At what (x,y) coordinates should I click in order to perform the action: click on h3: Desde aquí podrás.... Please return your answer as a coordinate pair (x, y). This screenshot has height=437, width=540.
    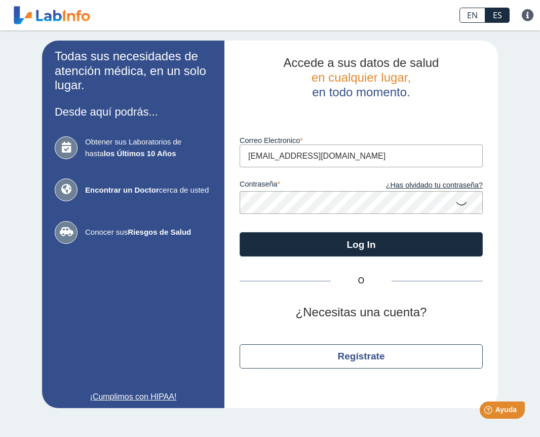
    Looking at the image, I should click on (133, 111).